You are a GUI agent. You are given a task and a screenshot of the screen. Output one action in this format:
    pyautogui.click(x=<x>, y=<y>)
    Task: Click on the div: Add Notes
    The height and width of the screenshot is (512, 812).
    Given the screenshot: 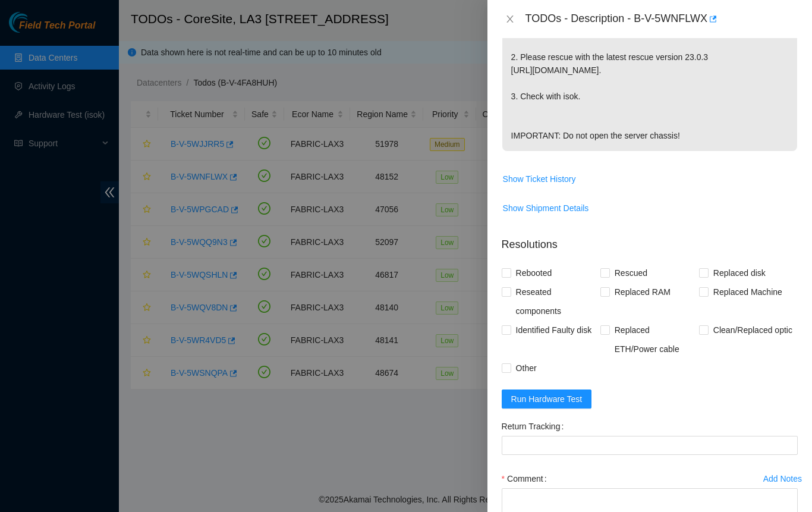 What is the action you would take?
    pyautogui.click(x=782, y=479)
    